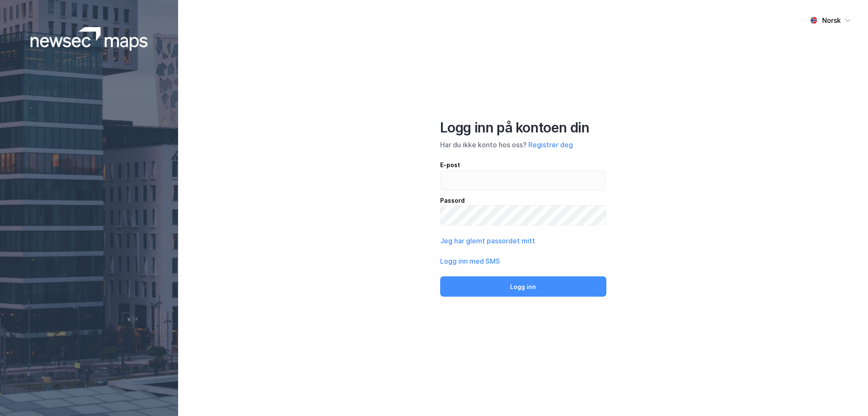 Image resolution: width=868 pixels, height=416 pixels. Describe the element at coordinates (523, 145) in the screenshot. I see `div: Har du ikke konto hos oss?` at that location.